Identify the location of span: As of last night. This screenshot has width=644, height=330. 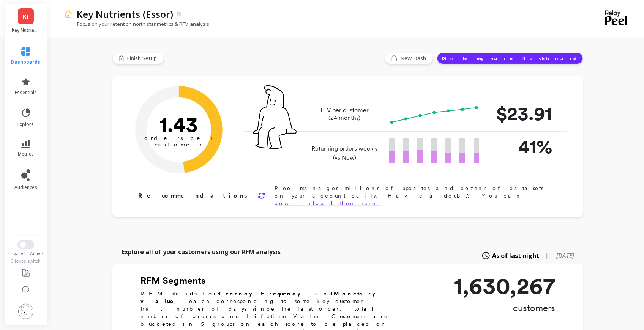
(515, 255).